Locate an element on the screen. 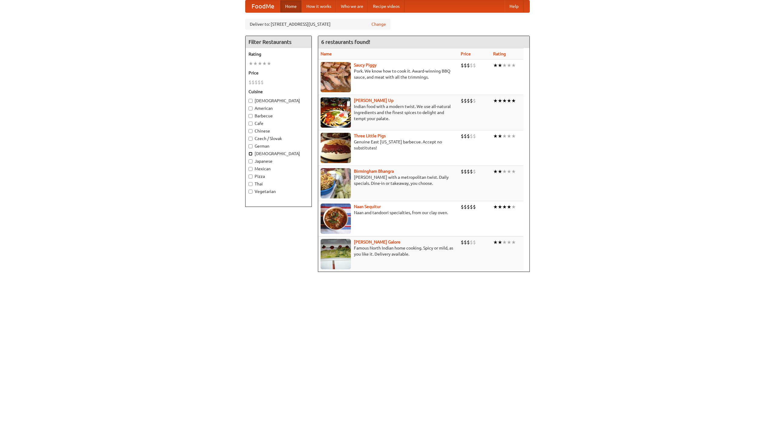  label: Vegetarian is located at coordinates (278, 192).